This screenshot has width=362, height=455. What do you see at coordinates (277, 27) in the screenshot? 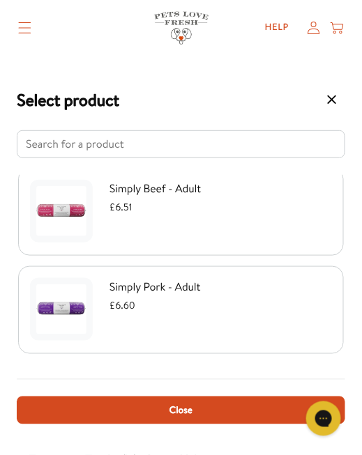
I see `a: Help` at bounding box center [277, 27].